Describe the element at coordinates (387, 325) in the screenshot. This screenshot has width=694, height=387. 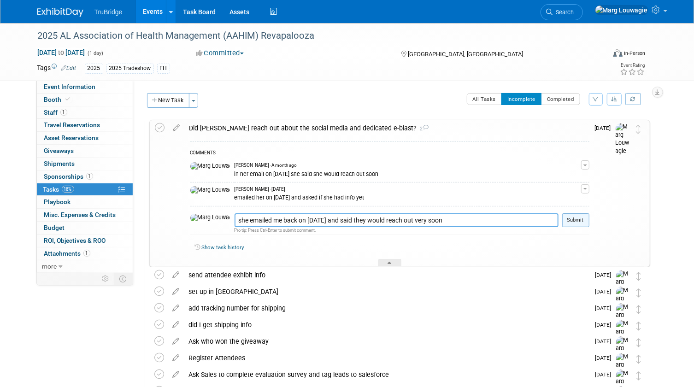
I see `div: did I get shipping info` at that location.